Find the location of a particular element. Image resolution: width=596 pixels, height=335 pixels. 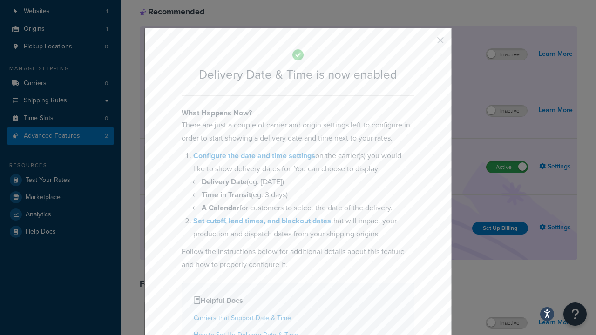

p: Follow the instructions below for additional details about this feature and how to properly confi... is located at coordinates (298, 258).